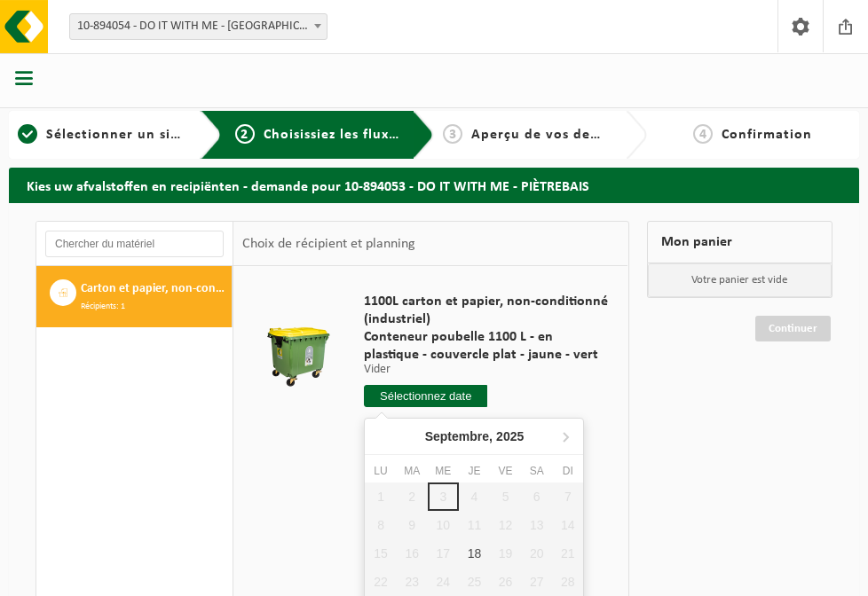  I want to click on span: 1, so click(28, 134).